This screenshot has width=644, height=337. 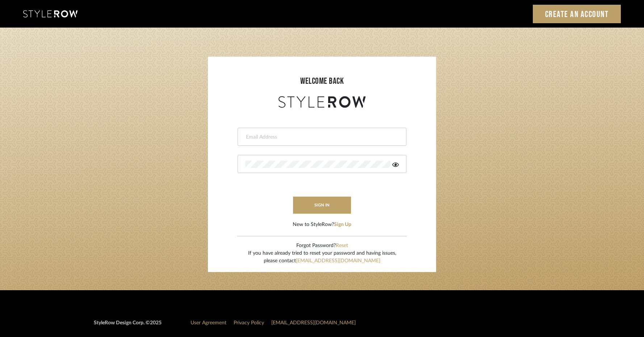 What do you see at coordinates (128, 326) in the screenshot?
I see `div: StyleRow Design Corp. ©2025` at bounding box center [128, 326].